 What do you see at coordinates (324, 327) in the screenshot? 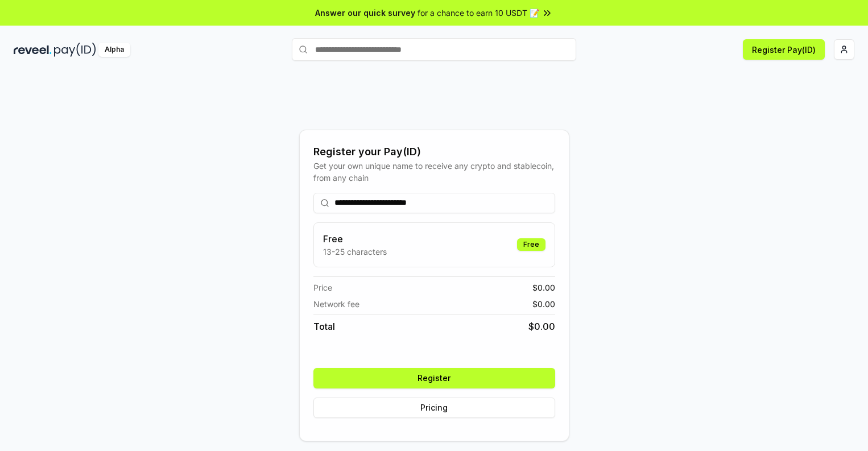
I see `span: Total` at bounding box center [324, 327].